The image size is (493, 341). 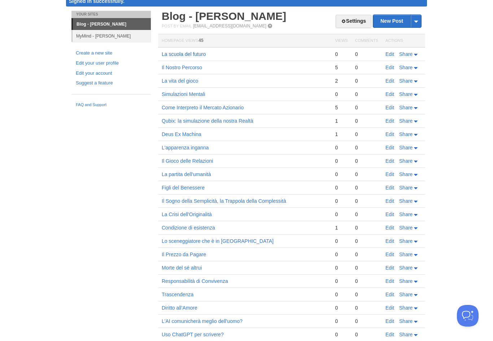 I want to click on a: Deus Ex Machina, so click(x=182, y=134).